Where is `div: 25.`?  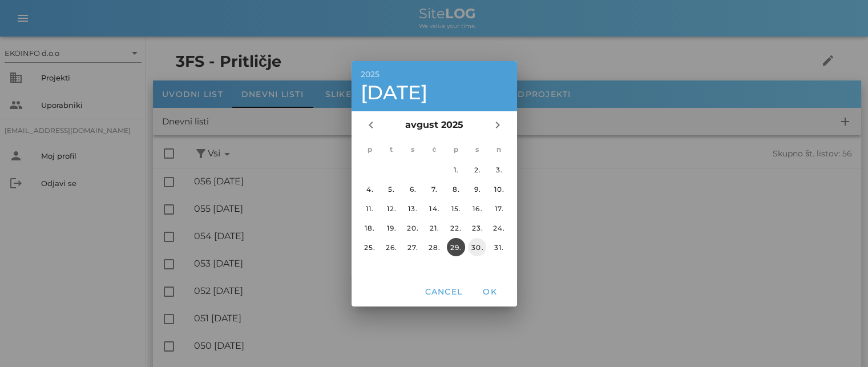
div: 25. is located at coordinates (369, 247).